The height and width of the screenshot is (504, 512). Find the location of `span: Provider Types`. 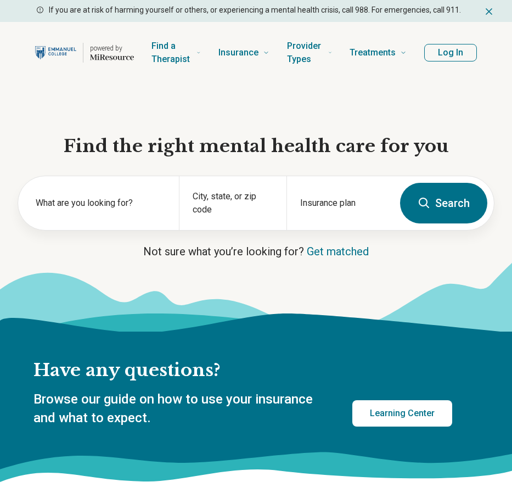

span: Provider Types is located at coordinates (305, 53).